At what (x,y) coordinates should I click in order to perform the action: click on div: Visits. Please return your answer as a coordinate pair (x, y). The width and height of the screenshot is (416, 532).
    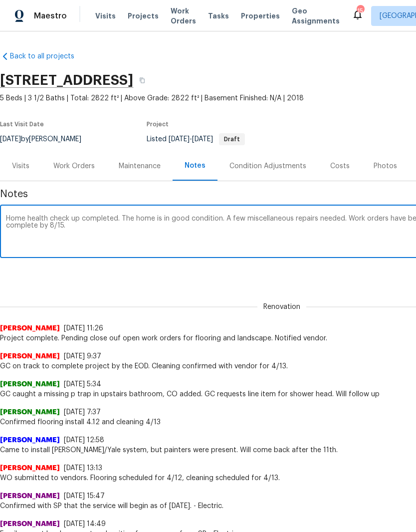
    Looking at the image, I should click on (21, 166).